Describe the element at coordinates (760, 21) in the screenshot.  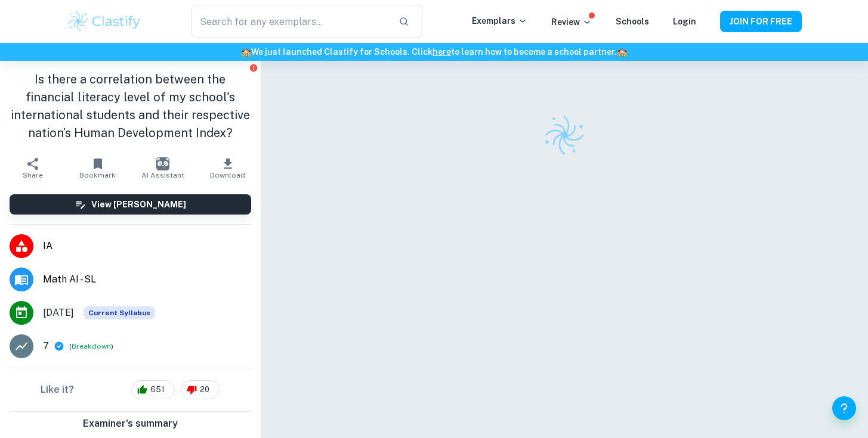
I see `button: JOIN FOR FREE` at that location.